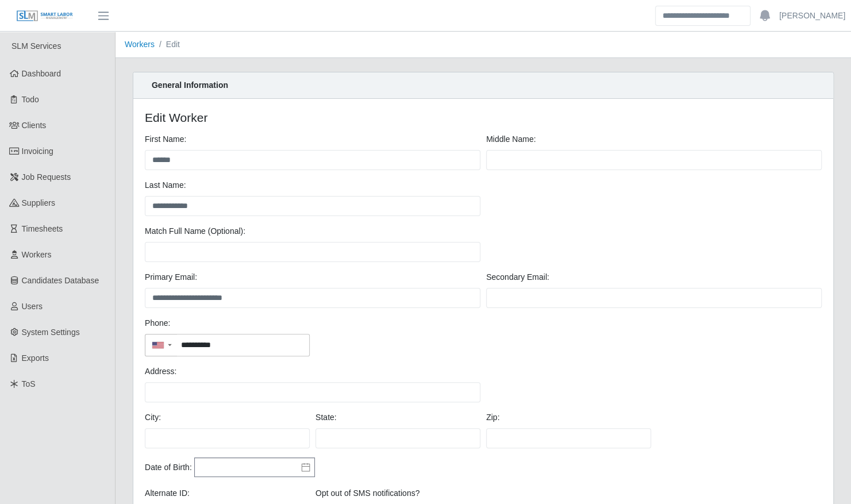 The width and height of the screenshot is (851, 504). Describe the element at coordinates (511, 139) in the screenshot. I see `label: Middle Name:` at that location.